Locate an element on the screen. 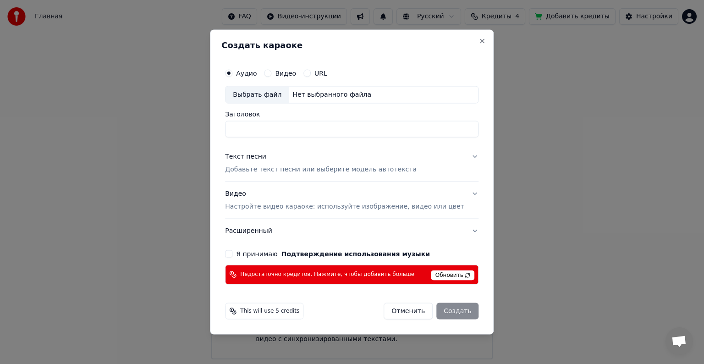 The height and width of the screenshot is (364, 704). label: URL is located at coordinates (321, 73).